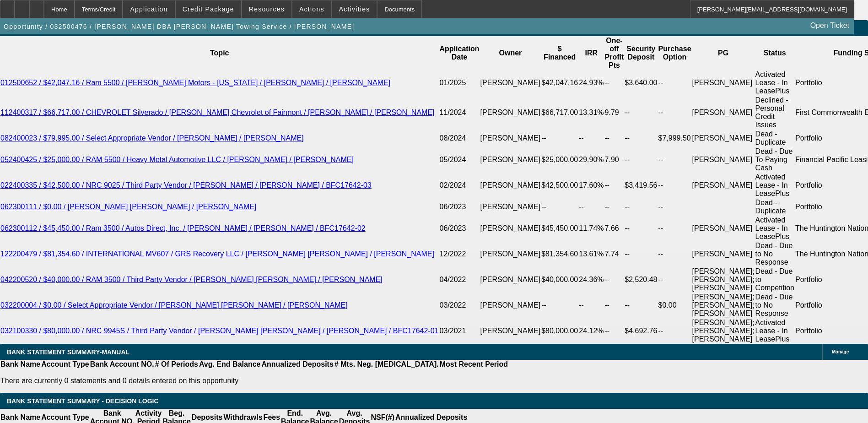 The image size is (868, 423). What do you see at coordinates (615, 160) in the screenshot?
I see `td: 7.90` at bounding box center [615, 160].